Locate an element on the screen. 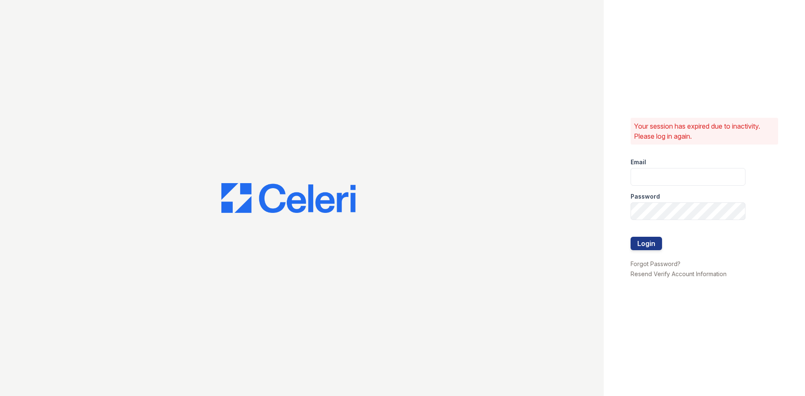 The height and width of the screenshot is (396, 805). button: Login is located at coordinates (646, 244).